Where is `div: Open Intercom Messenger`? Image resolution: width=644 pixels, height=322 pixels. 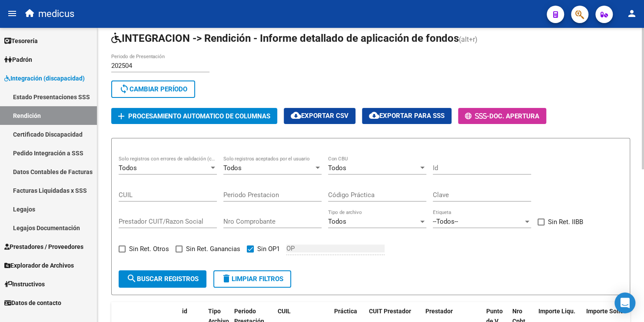
div: Open Intercom Messenger is located at coordinates (625, 303).